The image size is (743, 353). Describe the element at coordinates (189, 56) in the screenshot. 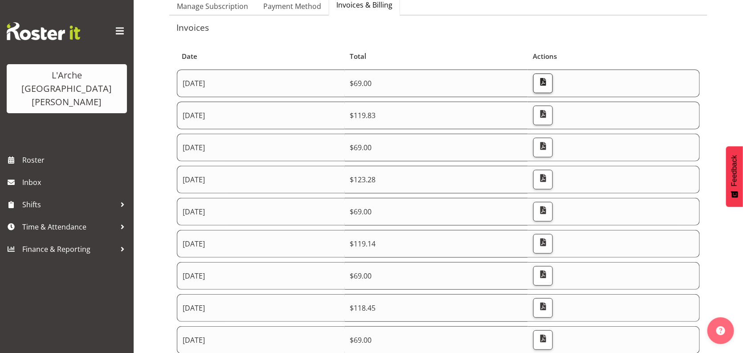

I see `span: Date` at that location.